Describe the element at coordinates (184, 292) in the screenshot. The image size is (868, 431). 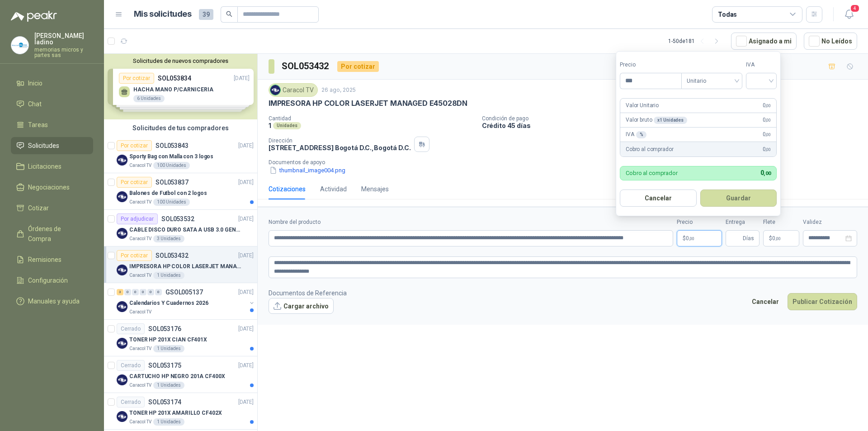
I see `p: GSOL005137` at that location.